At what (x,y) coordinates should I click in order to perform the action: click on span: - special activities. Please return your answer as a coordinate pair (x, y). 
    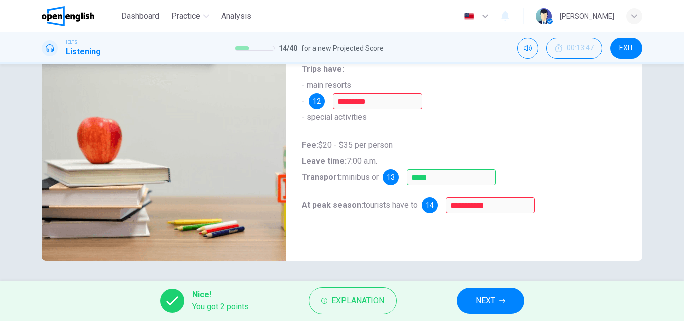
    Looking at the image, I should click on (334, 117).